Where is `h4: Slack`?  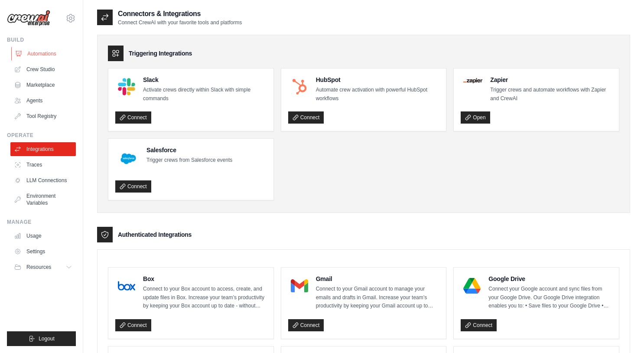 h4: Slack is located at coordinates (205, 80).